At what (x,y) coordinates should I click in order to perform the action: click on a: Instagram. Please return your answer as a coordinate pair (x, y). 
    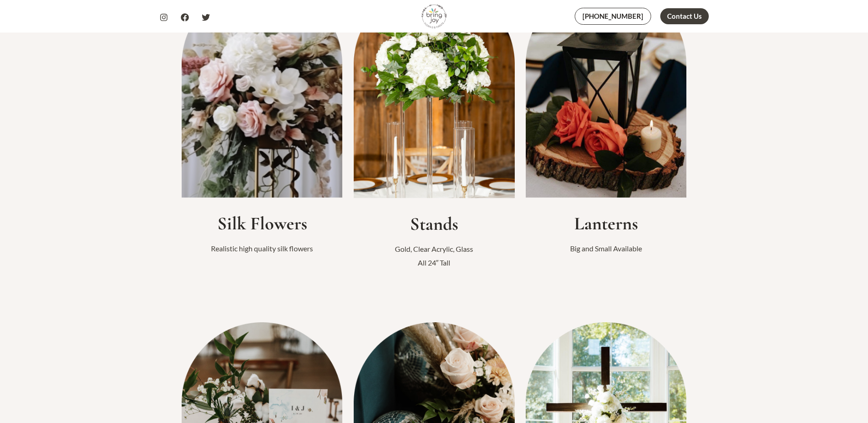
    Looking at the image, I should click on (164, 17).